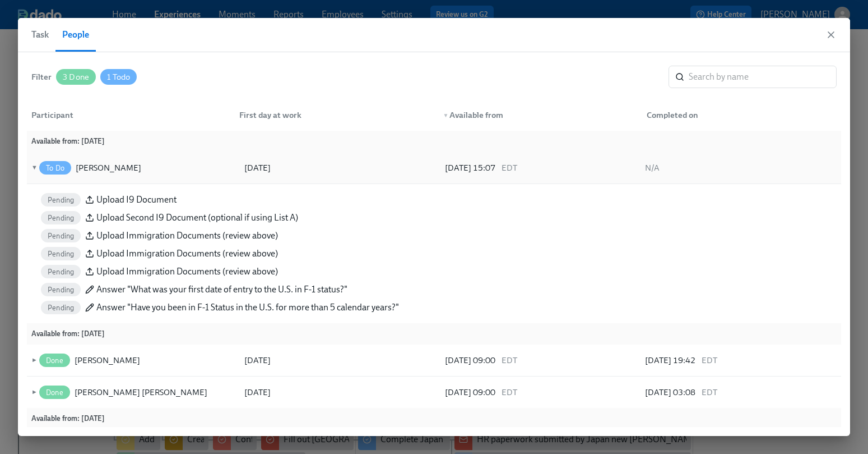  I want to click on div: N/A, so click(741, 168).